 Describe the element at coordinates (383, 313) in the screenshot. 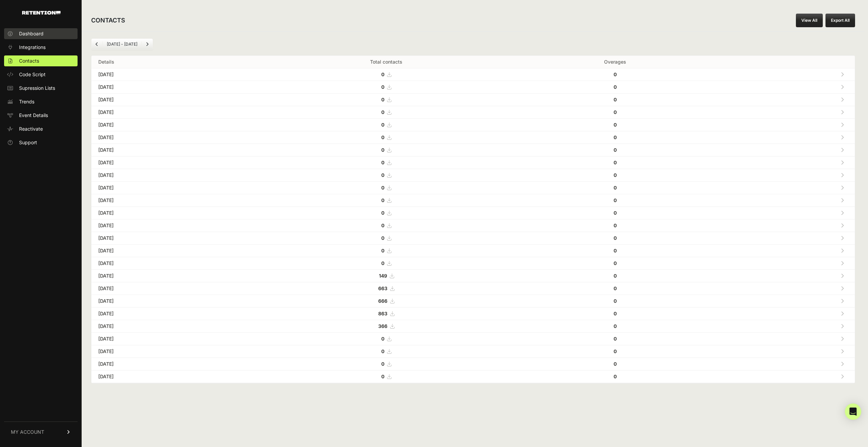

I see `strong: 863` at that location.